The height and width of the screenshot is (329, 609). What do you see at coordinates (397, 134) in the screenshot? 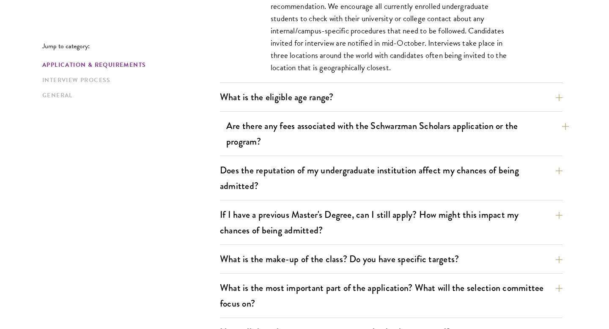
I see `button: Are there any fees associated with the Schwarzman Scholars application or the program?` at bounding box center [397, 134].